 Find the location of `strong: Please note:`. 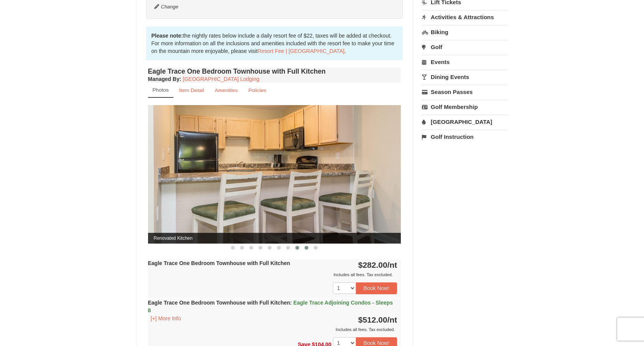

strong: Please note: is located at coordinates (167, 35).